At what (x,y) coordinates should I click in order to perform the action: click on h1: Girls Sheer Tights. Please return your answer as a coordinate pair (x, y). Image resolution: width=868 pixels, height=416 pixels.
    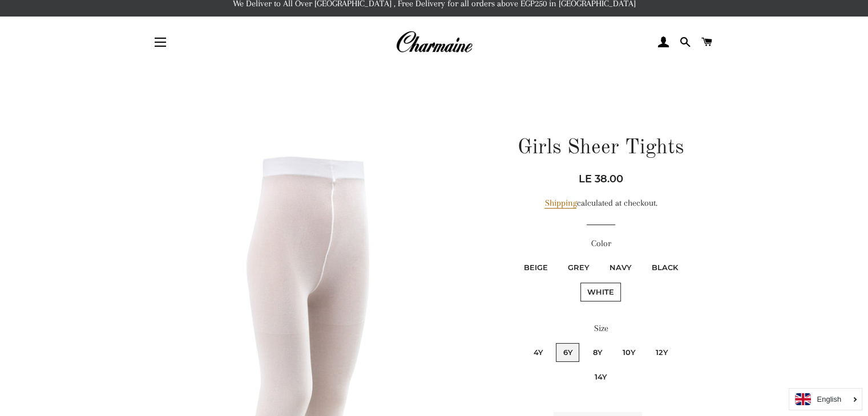
    Looking at the image, I should click on (600, 148).